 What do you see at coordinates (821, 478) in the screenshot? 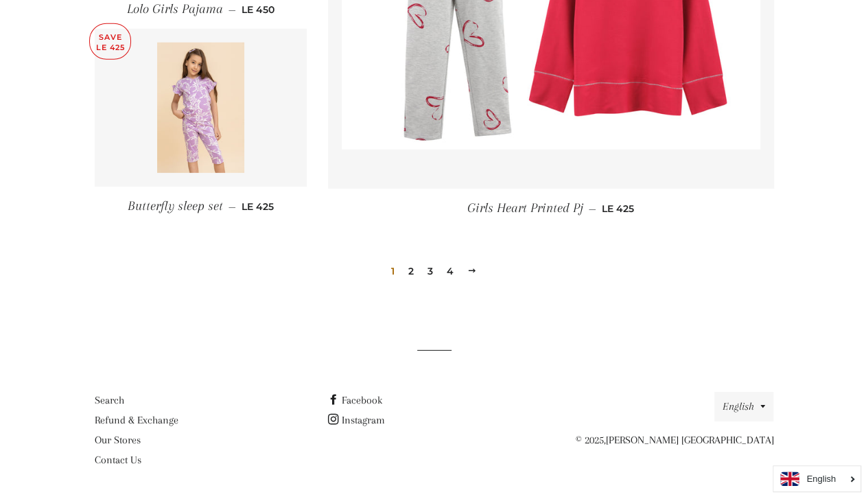
I see `i: English` at bounding box center [821, 478].